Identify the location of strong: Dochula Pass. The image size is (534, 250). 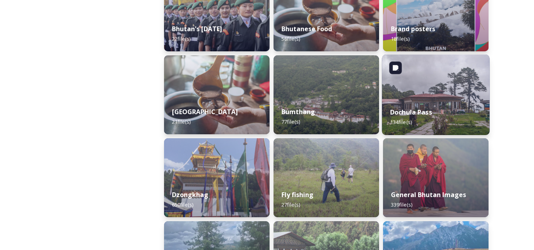
(411, 112).